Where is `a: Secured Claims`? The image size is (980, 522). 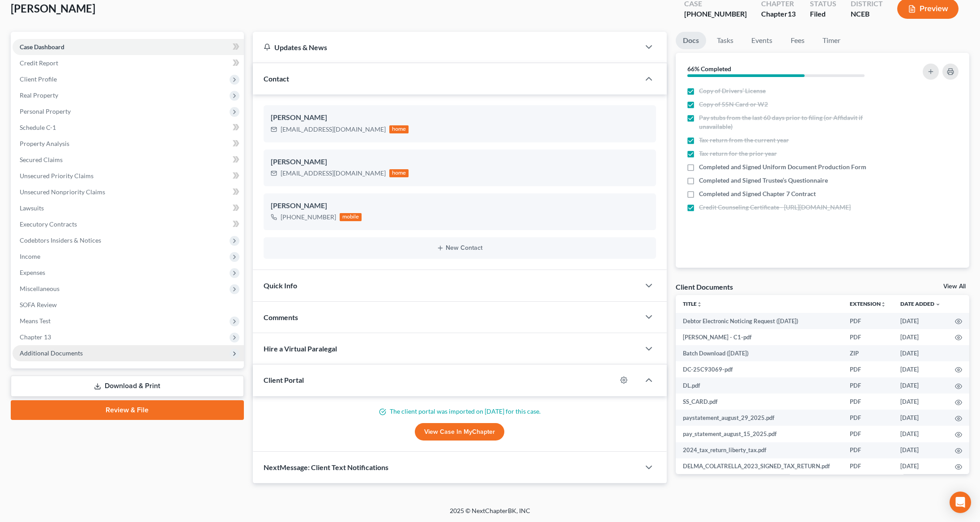
a: Secured Claims is located at coordinates (128, 160).